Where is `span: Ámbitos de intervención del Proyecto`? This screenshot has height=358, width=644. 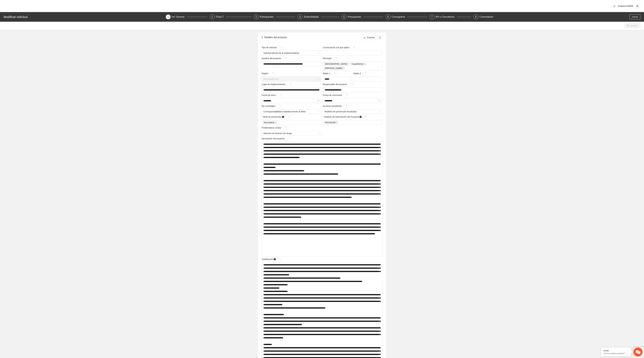 span: Ámbitos de intervención del Proyecto is located at coordinates (346, 117).